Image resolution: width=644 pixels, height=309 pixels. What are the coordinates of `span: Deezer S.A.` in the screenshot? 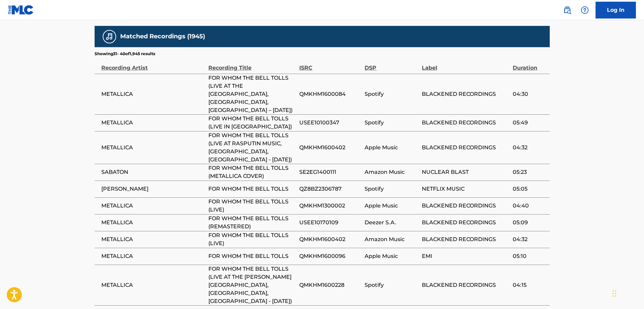 It's located at (392, 222).